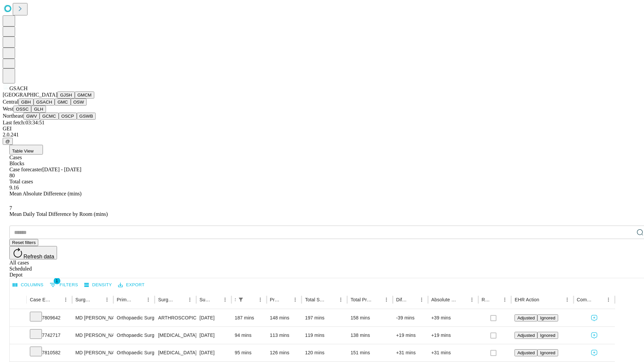 The height and width of the screenshot is (362, 644). I want to click on span: Refresh data, so click(39, 256).